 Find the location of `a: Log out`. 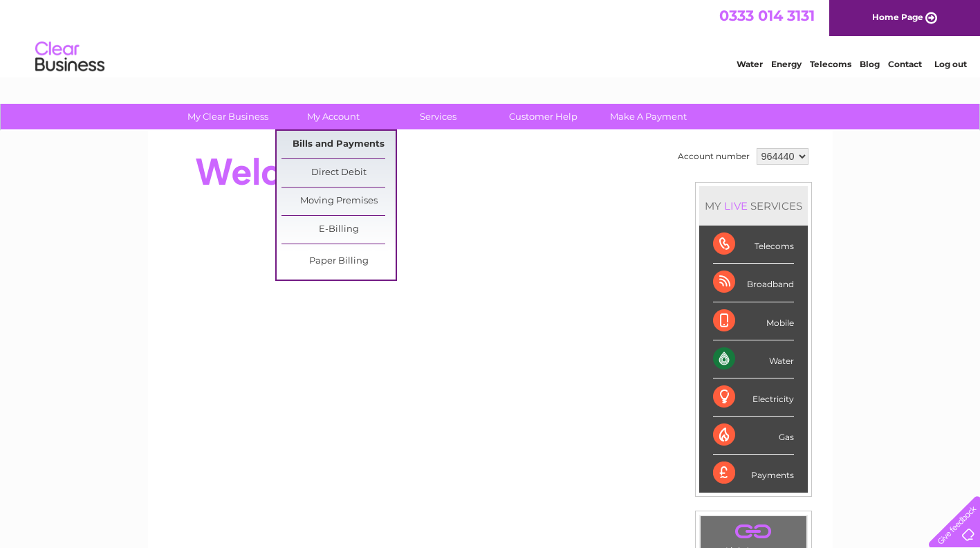

a: Log out is located at coordinates (950, 63).